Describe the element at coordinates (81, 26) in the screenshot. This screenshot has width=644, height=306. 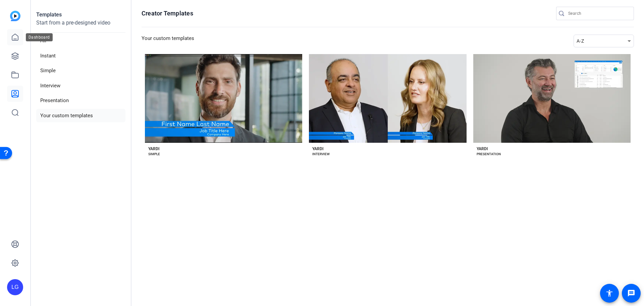
I see `p: Start from a pre-designed video` at that location.